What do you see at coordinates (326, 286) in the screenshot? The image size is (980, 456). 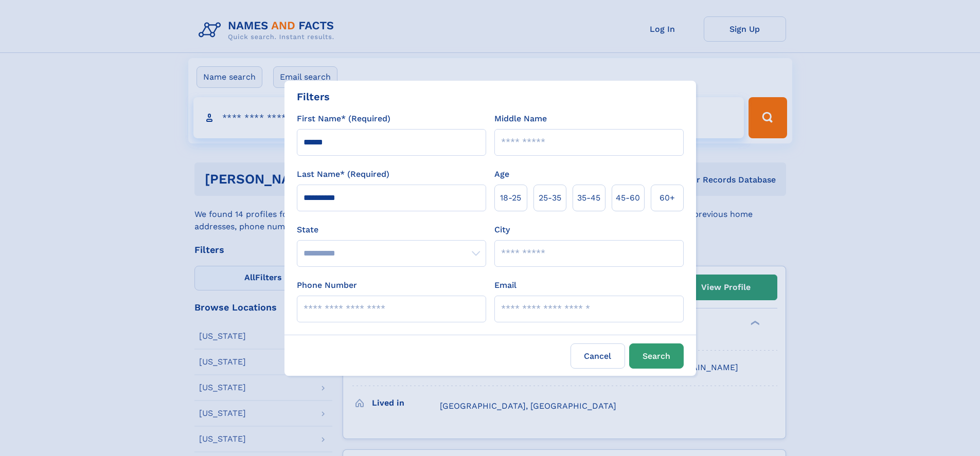 I see `label: Phone Number` at bounding box center [326, 286].